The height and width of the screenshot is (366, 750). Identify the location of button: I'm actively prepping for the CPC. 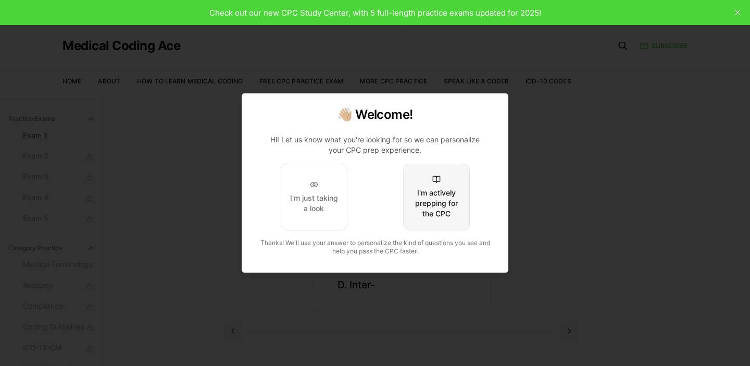
(436, 197).